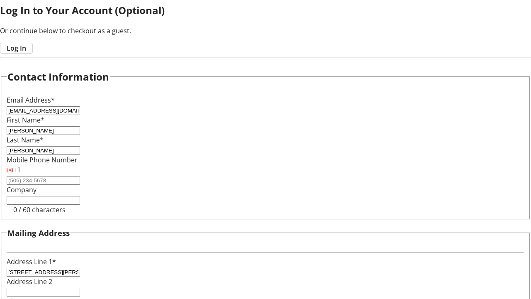 Image resolution: width=531 pixels, height=299 pixels. I want to click on label: Address Line 2, so click(29, 281).